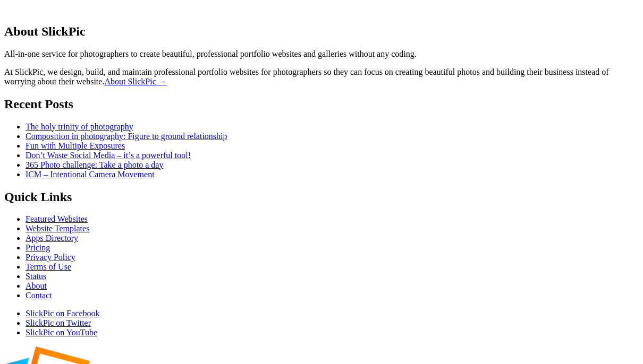  I want to click on a: Website Templates, so click(57, 228).